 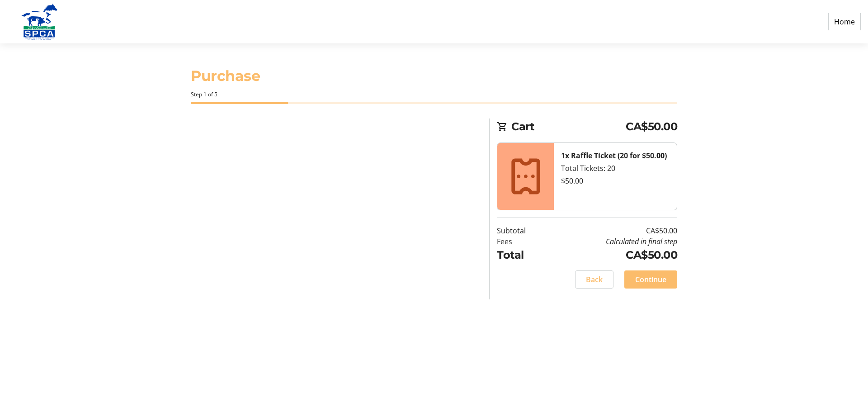 I want to click on div: Step 1 of 5, so click(x=434, y=95).